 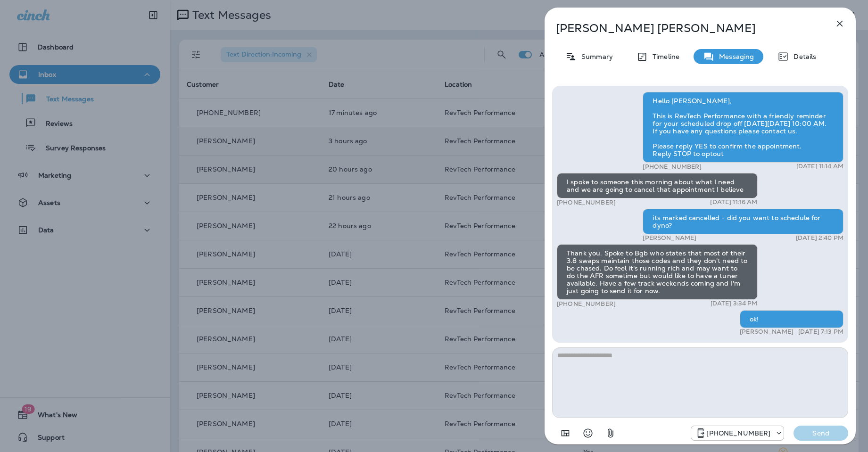 What do you see at coordinates (658, 272) in the screenshot?
I see `div: Thank you. Spoke to Bgb who states that most of their 3.8 swaps maintain those codes and they don...` at bounding box center [658, 272].